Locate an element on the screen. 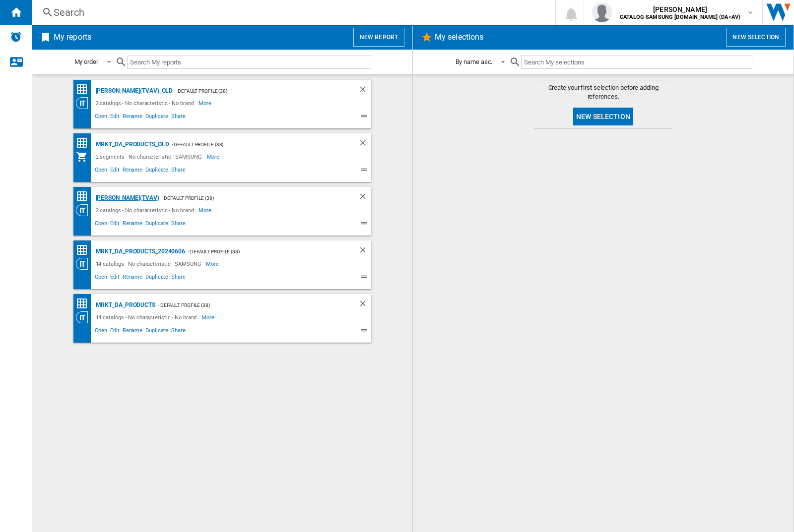 The height and width of the screenshot is (532, 794). div: My order is located at coordinates (86, 62).